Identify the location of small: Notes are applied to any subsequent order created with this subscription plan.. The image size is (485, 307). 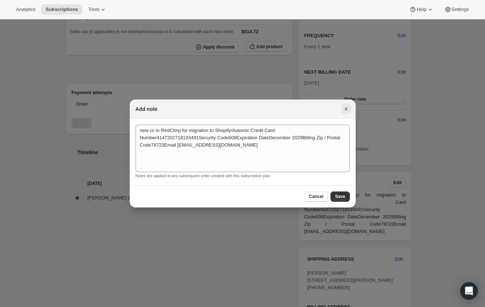
(203, 176).